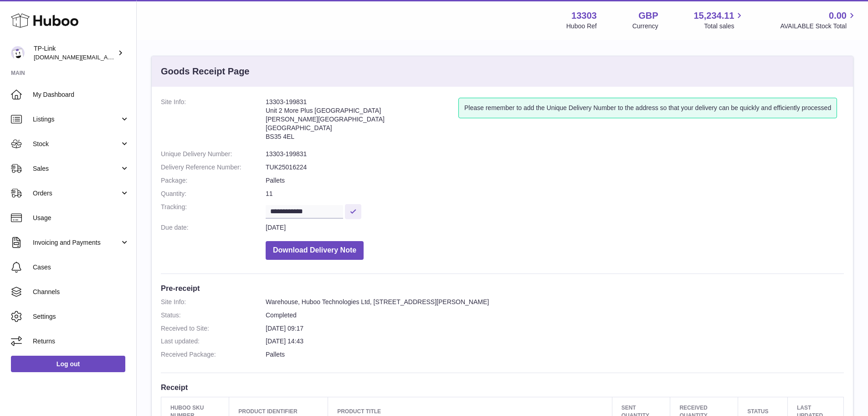 The image size is (868, 416). What do you see at coordinates (213, 340) in the screenshot?
I see `dt: Last updated:` at bounding box center [213, 340].